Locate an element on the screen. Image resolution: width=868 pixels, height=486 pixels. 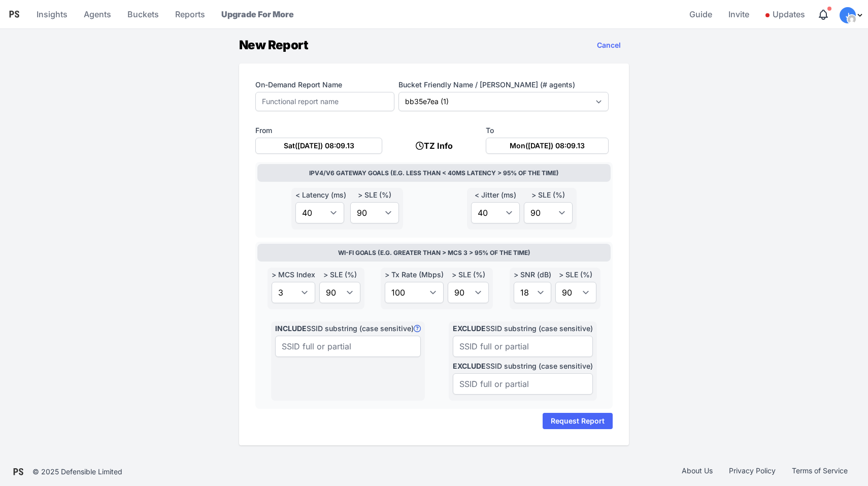
a: Terms of Service is located at coordinates (820, 472).